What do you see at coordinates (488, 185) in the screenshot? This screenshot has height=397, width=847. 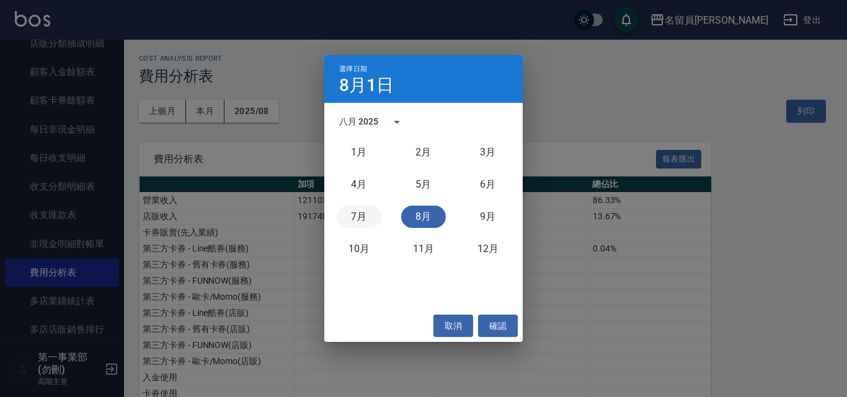 I see `button: 六月` at bounding box center [488, 185].